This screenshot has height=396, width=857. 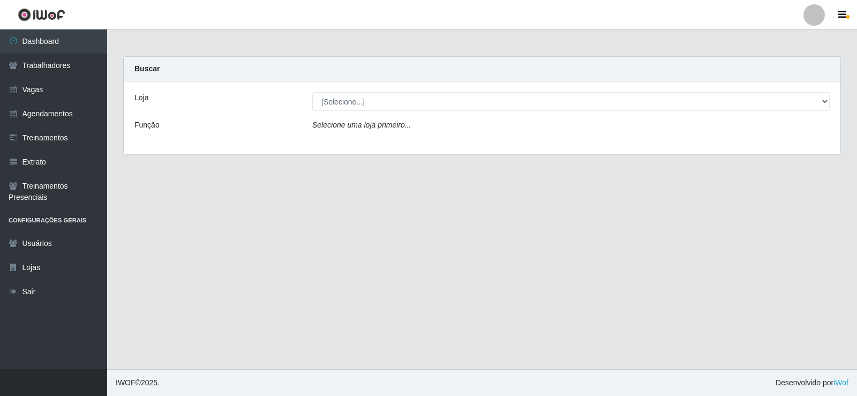 I want to click on label: Loja, so click(x=141, y=97).